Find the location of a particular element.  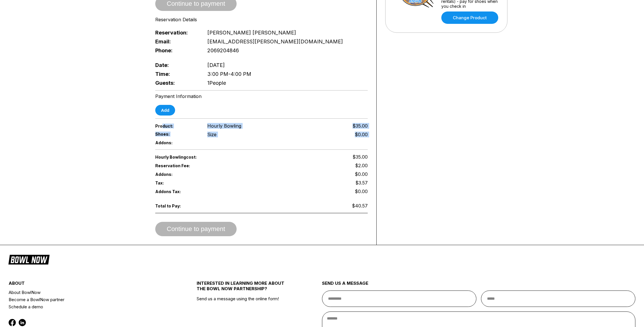

a: About BowlNow is located at coordinates (87, 292).